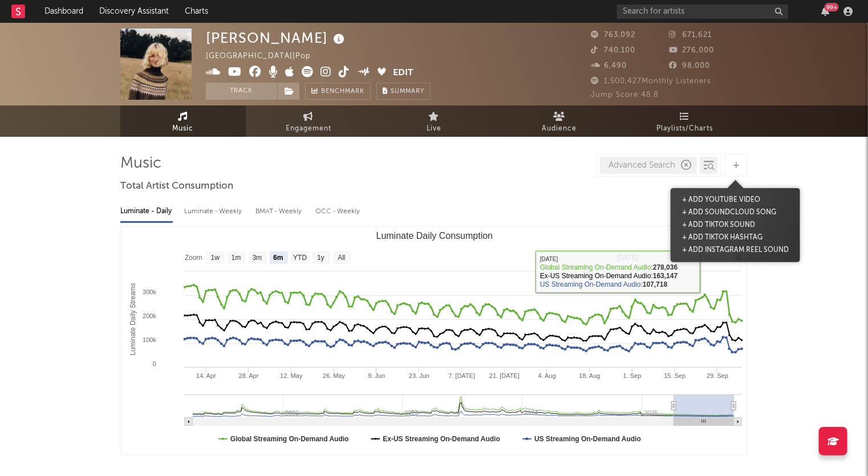 The image size is (868, 476). I want to click on span: Engagement, so click(309, 129).